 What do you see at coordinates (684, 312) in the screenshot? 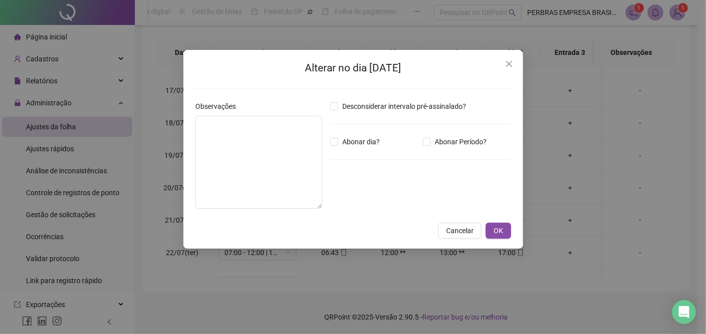
I see `div: Open Intercom Messenger` at bounding box center [684, 312].